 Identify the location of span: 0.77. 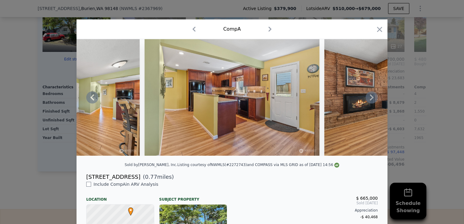
(151, 177).